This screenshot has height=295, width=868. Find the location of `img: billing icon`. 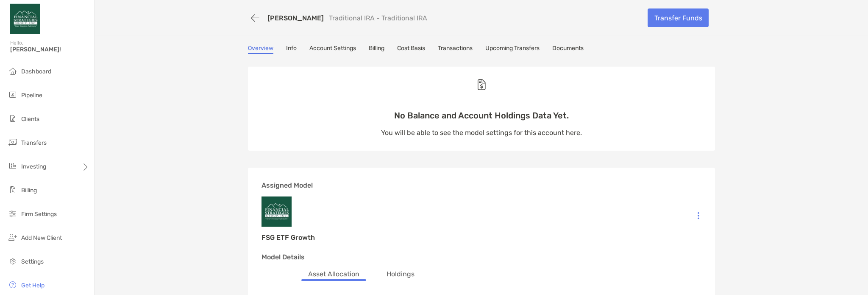

img: billing icon is located at coordinates (13, 190).